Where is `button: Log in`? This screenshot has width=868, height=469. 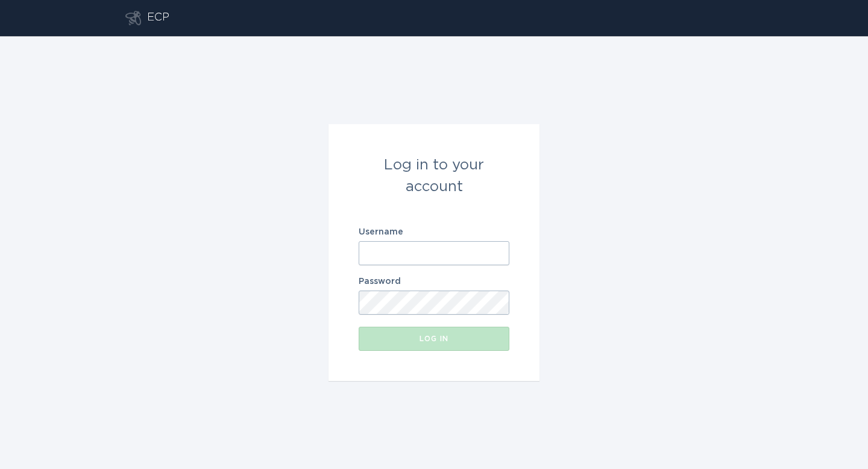
button: Log in is located at coordinates (434, 339).